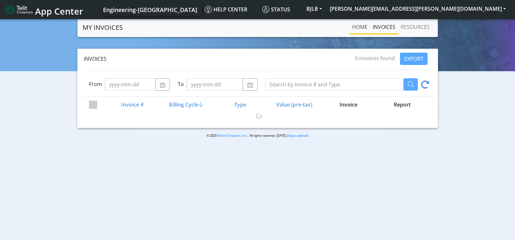 Image resolution: width=515 pixels, height=240 pixels. I want to click on span: App Center, so click(59, 11).